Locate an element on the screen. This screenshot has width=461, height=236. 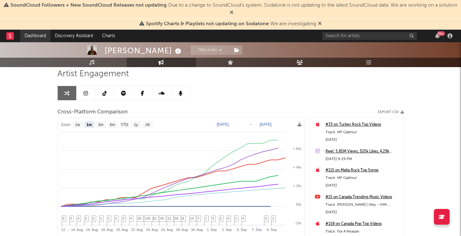
text: YTD is located at coordinates (124, 125).